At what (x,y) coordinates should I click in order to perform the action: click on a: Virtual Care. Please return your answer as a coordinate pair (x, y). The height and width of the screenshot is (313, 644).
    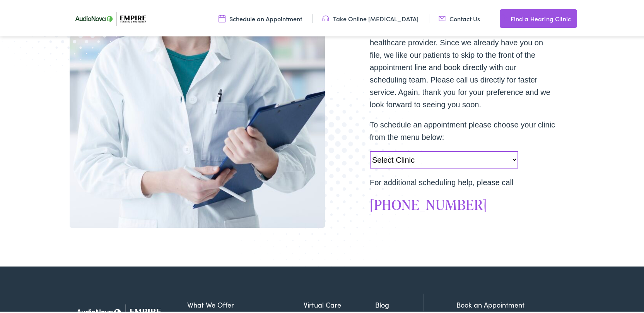
    Looking at the image, I should click on (340, 303).